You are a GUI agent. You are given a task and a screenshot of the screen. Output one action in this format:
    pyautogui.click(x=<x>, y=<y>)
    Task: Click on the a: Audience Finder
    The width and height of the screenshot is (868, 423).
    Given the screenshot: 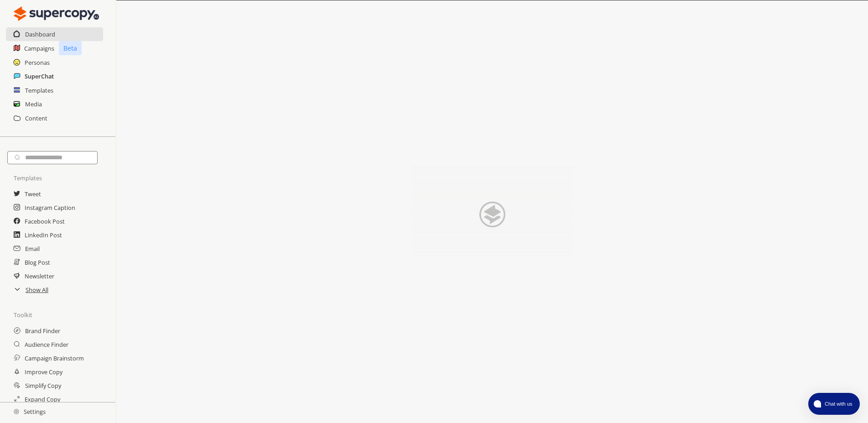 What is the action you would take?
    pyautogui.click(x=46, y=345)
    